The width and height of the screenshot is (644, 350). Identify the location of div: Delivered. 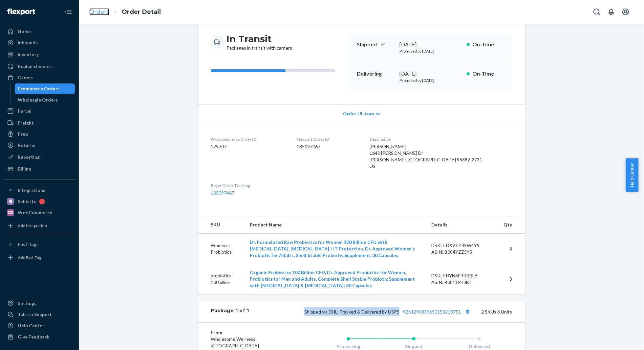
(479, 346).